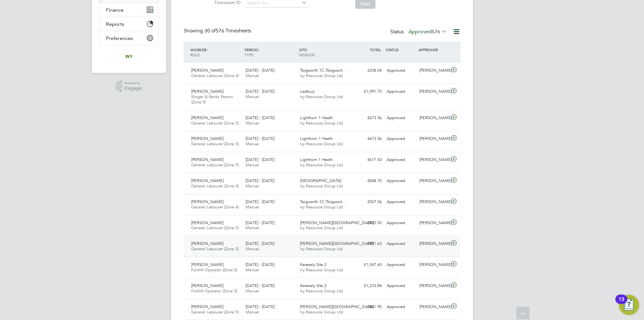 The width and height of the screenshot is (644, 320). What do you see at coordinates (307, 91) in the screenshot?
I see `span: Ledbury` at bounding box center [307, 91].